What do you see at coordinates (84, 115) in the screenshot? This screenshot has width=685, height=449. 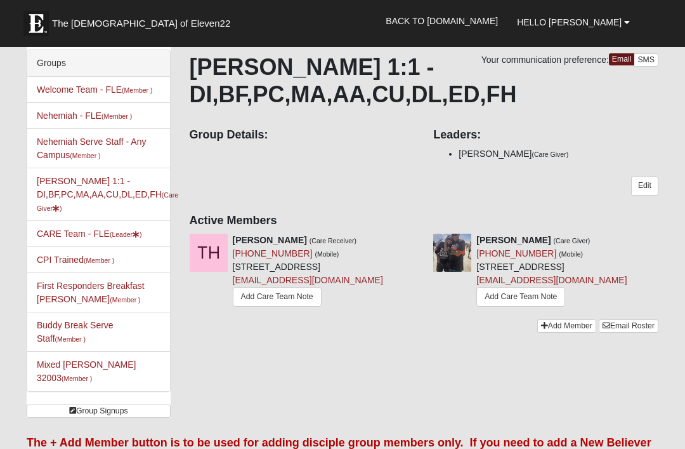 I see `a: Nehemiah - FLE(Member )` at bounding box center [84, 115].